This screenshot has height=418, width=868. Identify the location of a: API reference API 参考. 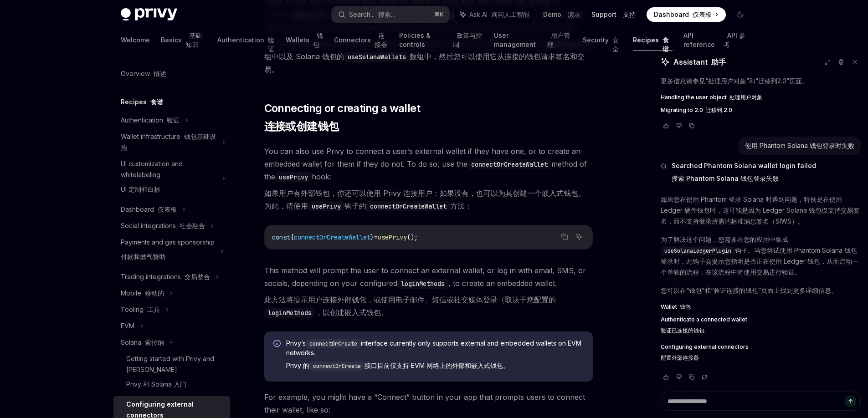
(715, 40).